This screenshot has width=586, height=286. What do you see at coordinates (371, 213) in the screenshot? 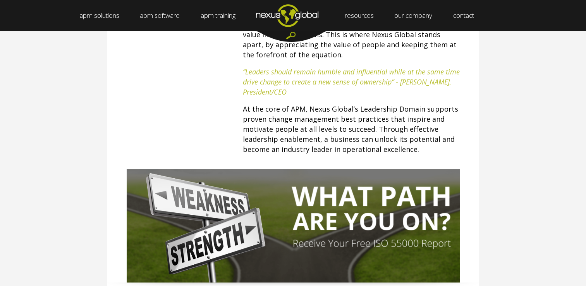
I see `img: what-path-text-low-1` at bounding box center [371, 213].